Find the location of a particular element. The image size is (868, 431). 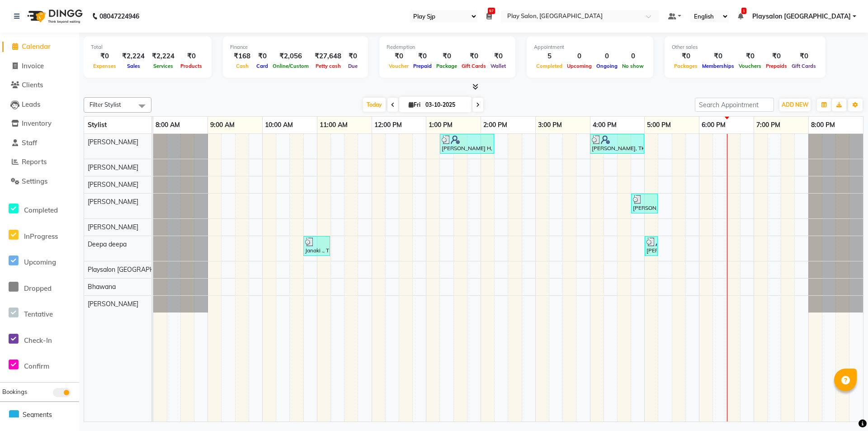

div: Finance is located at coordinates (295, 47).